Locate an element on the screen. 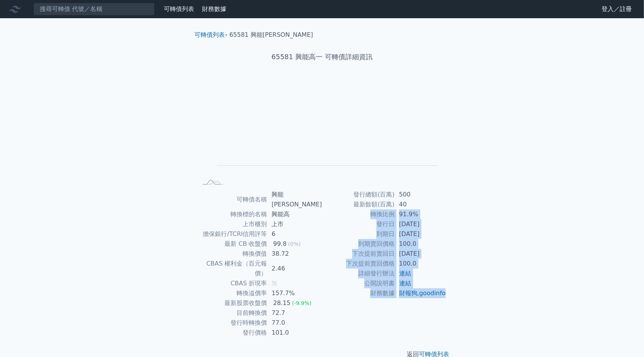 The width and height of the screenshot is (644, 357). td: 157.7% is located at coordinates (295, 293).